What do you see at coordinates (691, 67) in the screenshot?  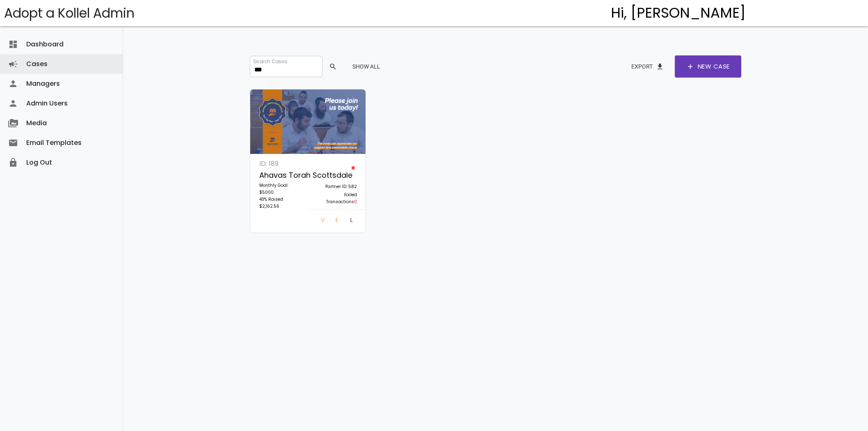 I see `span: add` at bounding box center [691, 67].